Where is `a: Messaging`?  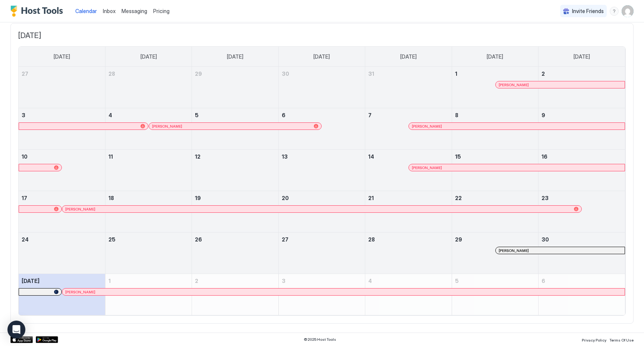
a: Messaging is located at coordinates (134, 11).